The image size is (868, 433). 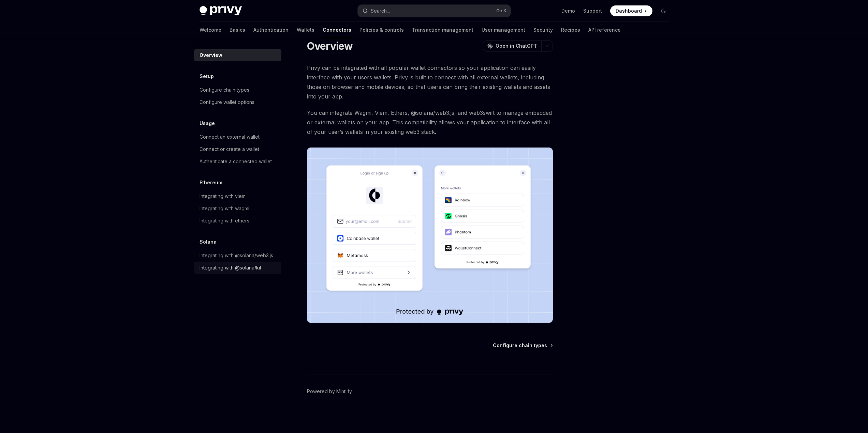 I want to click on div: Connect an external wallet, so click(x=229, y=137).